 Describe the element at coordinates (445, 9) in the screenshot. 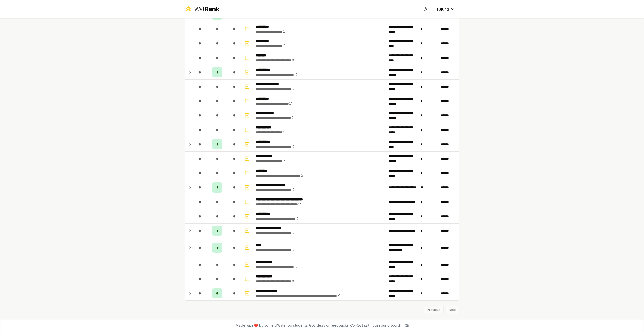

I see `button: a8jung` at that location.